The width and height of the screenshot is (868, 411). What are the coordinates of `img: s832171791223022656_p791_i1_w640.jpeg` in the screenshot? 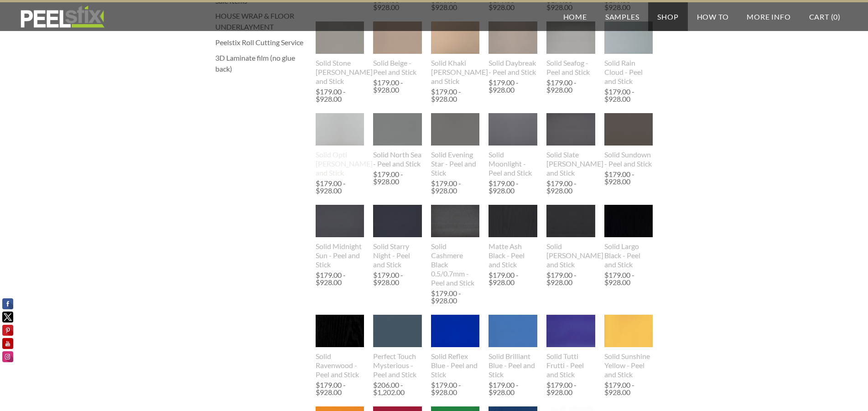 It's located at (455, 130).